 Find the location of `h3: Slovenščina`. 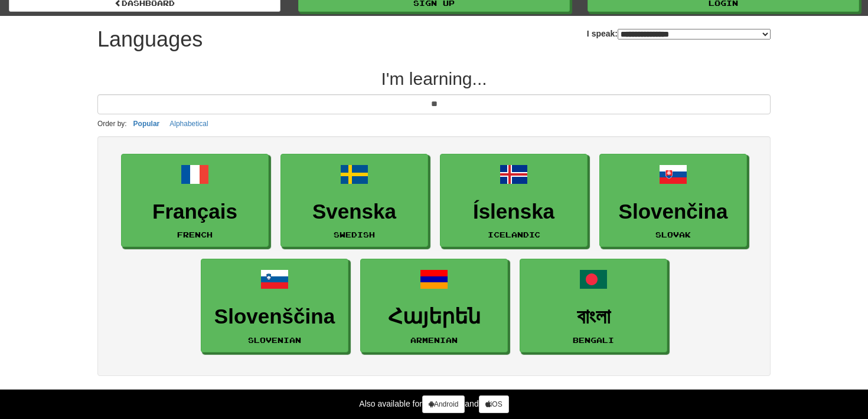

h3: Slovenščina is located at coordinates (274, 317).